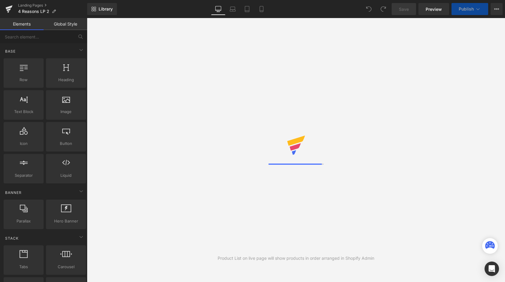 The height and width of the screenshot is (282, 505). Describe the element at coordinates (66, 175) in the screenshot. I see `span: Liquid` at that location.